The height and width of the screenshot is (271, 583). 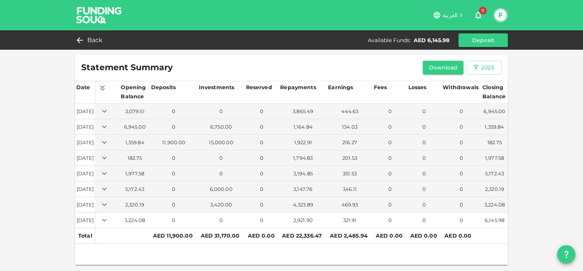 I want to click on div: Repayments, so click(x=298, y=87).